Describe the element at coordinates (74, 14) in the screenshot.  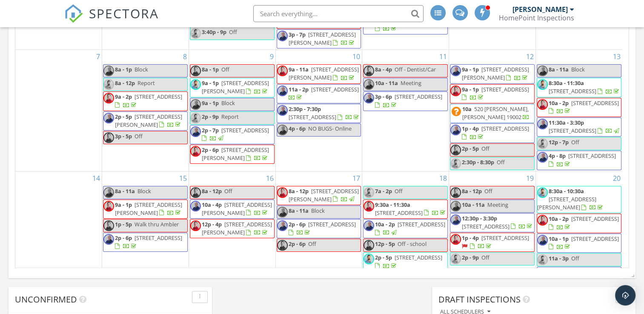
I see `img: The Best Home Inspection Software - Spectora` at that location.